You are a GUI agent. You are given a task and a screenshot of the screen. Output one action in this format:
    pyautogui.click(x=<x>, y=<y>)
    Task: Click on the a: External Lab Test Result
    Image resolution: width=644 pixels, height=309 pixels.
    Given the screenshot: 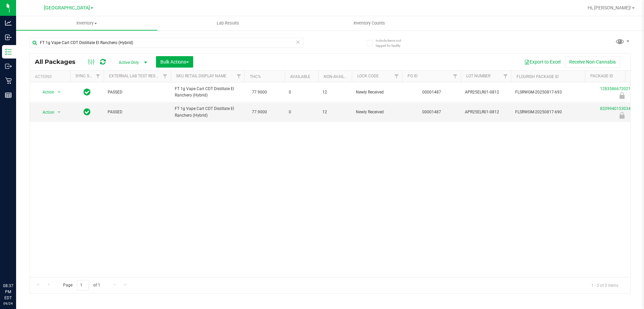 What is the action you would take?
    pyautogui.click(x=135, y=76)
    